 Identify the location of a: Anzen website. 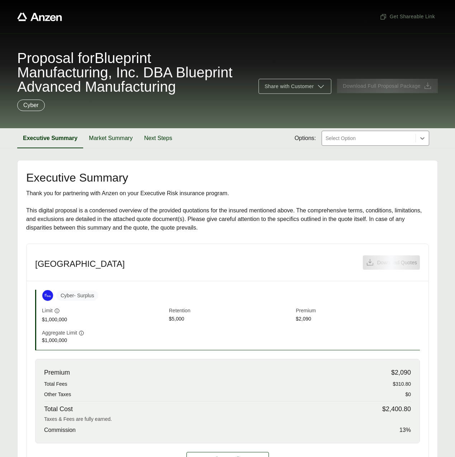
(39, 17).